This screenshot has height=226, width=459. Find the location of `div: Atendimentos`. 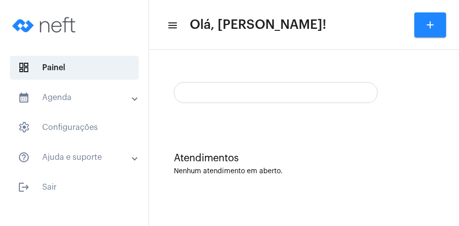

div: Atendimentos is located at coordinates (304, 158).